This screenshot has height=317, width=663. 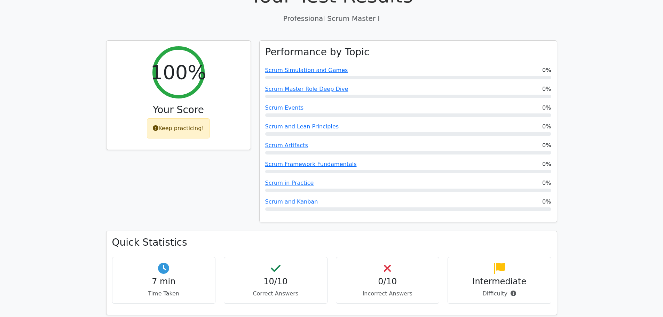 I want to click on p: Professional Scrum Master I, so click(x=332, y=18).